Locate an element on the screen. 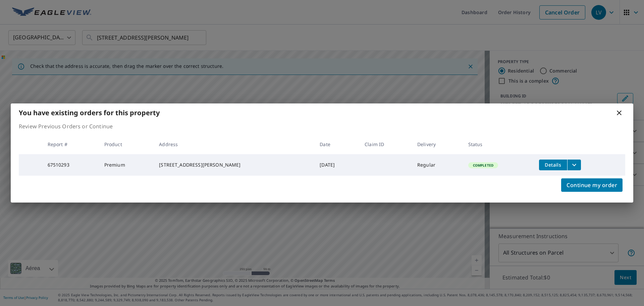  td: Premium is located at coordinates (126, 165).